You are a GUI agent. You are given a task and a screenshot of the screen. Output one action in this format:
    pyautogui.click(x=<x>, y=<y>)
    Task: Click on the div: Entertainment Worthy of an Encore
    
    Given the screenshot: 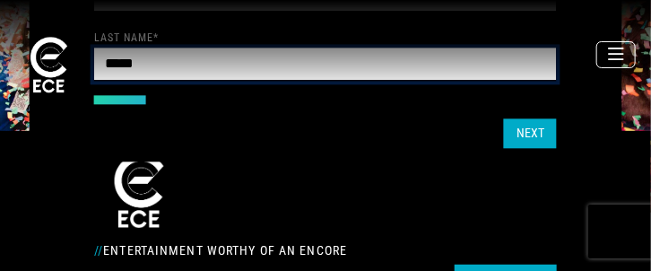 What is the action you would take?
    pyautogui.click(x=326, y=250)
    